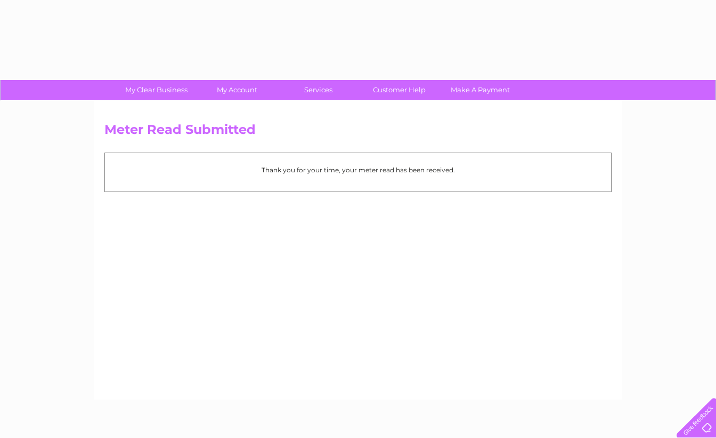 Image resolution: width=716 pixels, height=438 pixels. I want to click on h2: Meter Read Submitted, so click(358, 132).